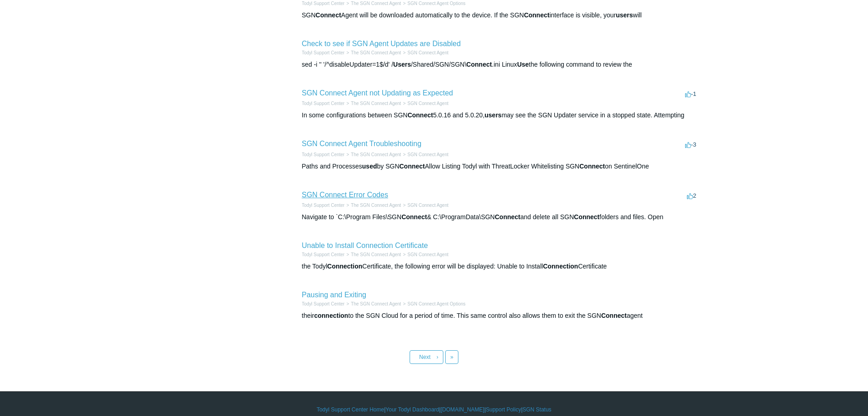 Image resolution: width=868 pixels, height=416 pixels. What do you see at coordinates (690, 93) in the screenshot?
I see `span: -1` at bounding box center [690, 93].